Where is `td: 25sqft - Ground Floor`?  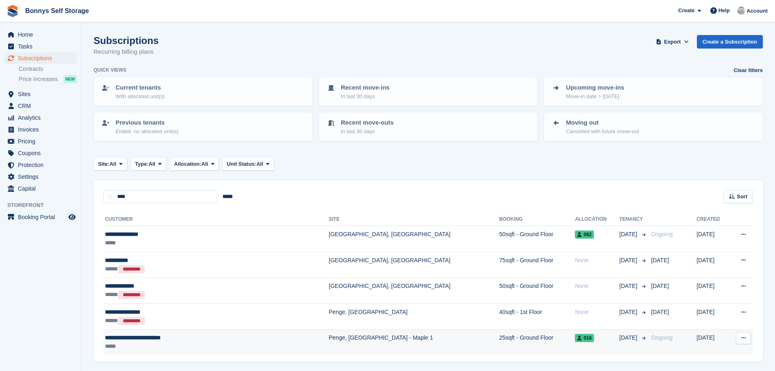
td: 25sqft - Ground Floor is located at coordinates (537, 342).